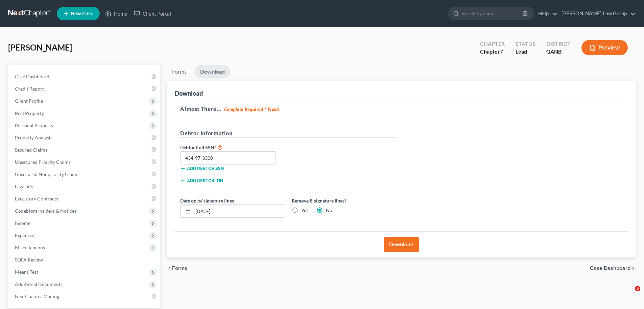 The image size is (644, 309). What do you see at coordinates (402, 245) in the screenshot?
I see `button: Download` at bounding box center [402, 245].